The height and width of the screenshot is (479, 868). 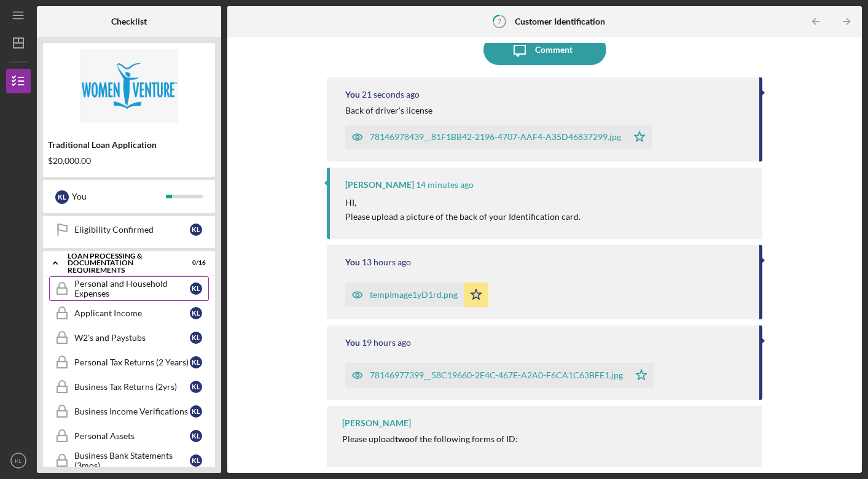 What do you see at coordinates (129, 362) in the screenshot?
I see `a: Personal Tax Returns (2 Years)KL` at bounding box center [129, 362].